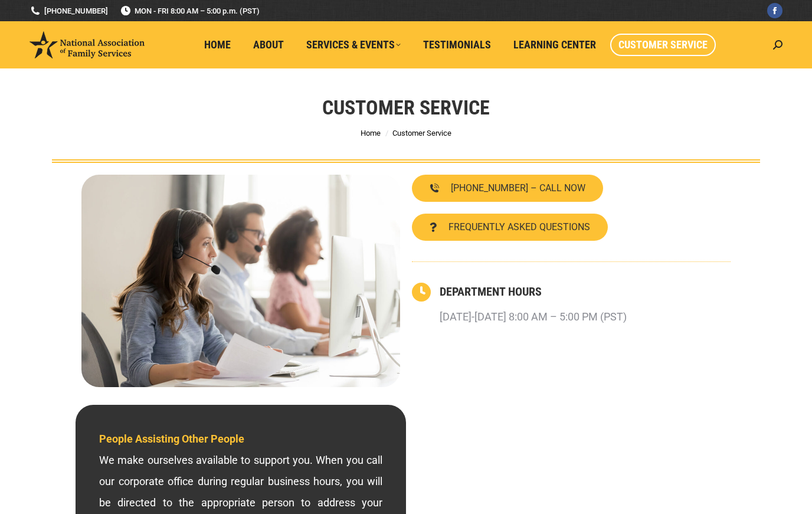 The height and width of the screenshot is (514, 812). What do you see at coordinates (268, 45) in the screenshot?
I see `span: About` at bounding box center [268, 45].